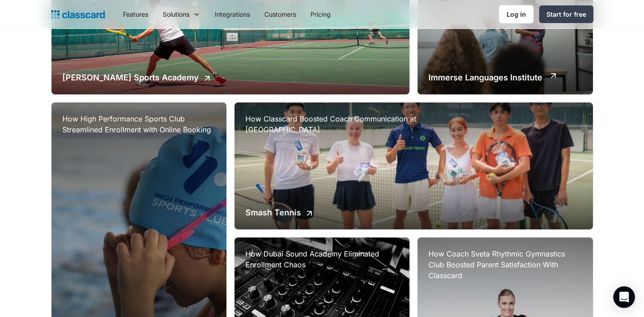  Describe the element at coordinates (566, 14) in the screenshot. I see `a: Start for free` at that location.